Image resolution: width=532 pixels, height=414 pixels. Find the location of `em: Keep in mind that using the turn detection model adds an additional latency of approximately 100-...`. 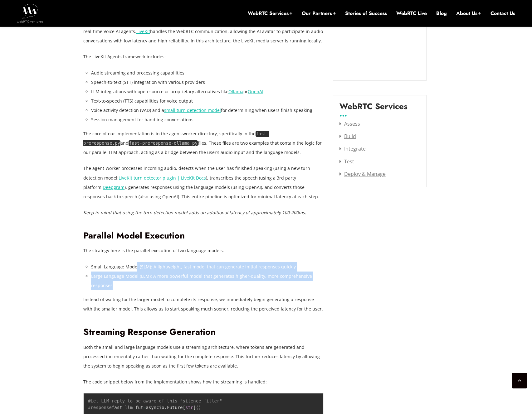

em: Keep in mind that using the turn detection model adds an additional latency of approximately 100-... is located at coordinates (195, 212).